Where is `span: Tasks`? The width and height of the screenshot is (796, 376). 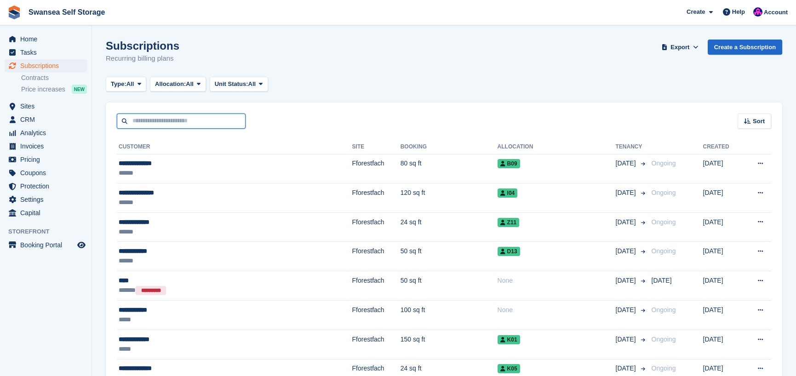
span: Tasks is located at coordinates (48, 52).